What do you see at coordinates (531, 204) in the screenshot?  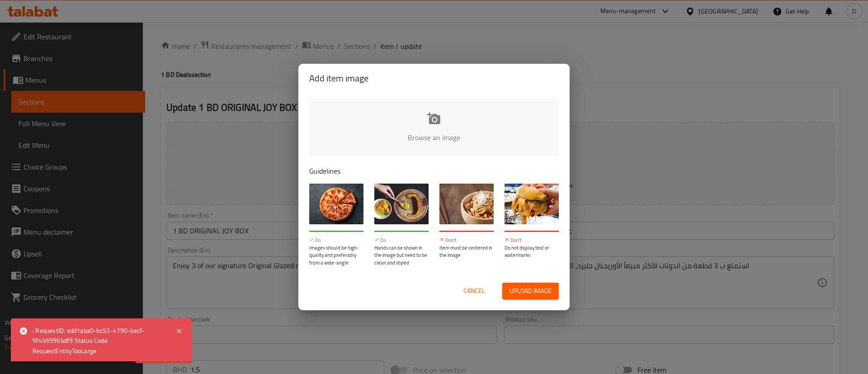 I see `img: guide-img-4@3x.jpg` at bounding box center [531, 204].